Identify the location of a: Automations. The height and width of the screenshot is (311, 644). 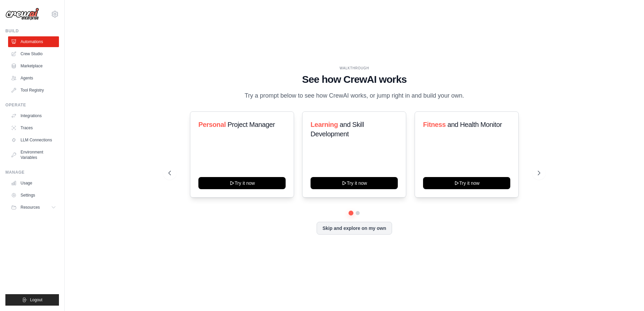
(33, 42).